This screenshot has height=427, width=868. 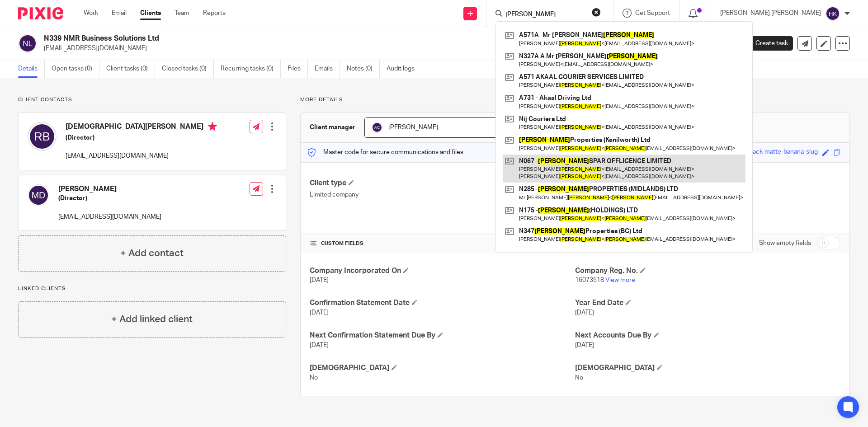 I want to click on h4: Company Incorporated On, so click(x=442, y=270).